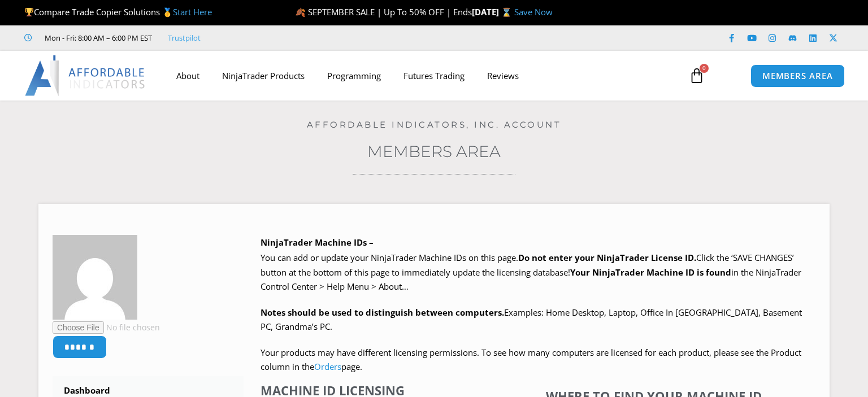  What do you see at coordinates (607, 258) in the screenshot?
I see `b: Do not enter your NinjaTrader License ID.` at bounding box center [607, 258].